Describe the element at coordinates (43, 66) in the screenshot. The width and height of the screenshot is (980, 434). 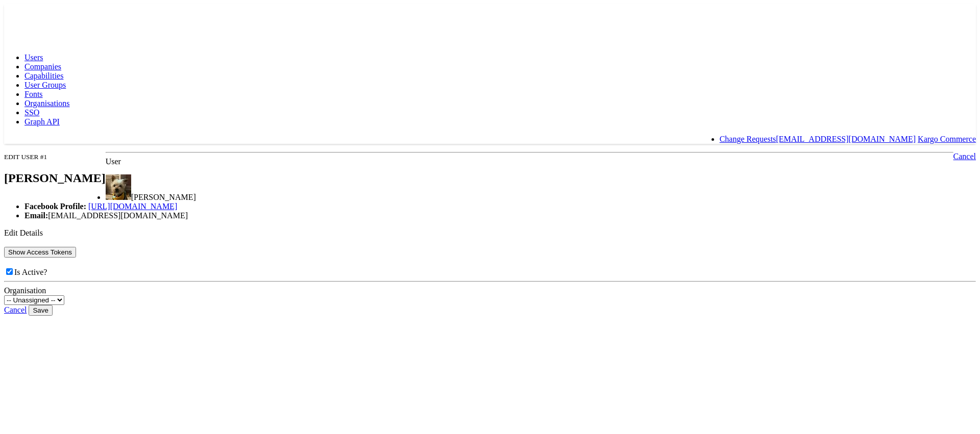
I see `a: Companies` at that location.